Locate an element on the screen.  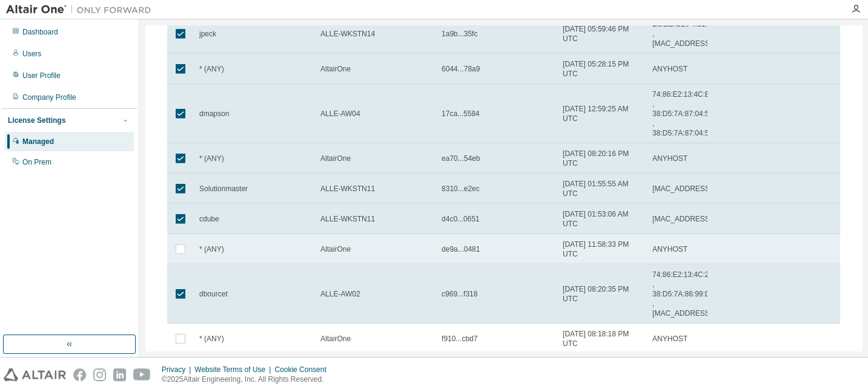
div: Company Profile is located at coordinates (49, 97).